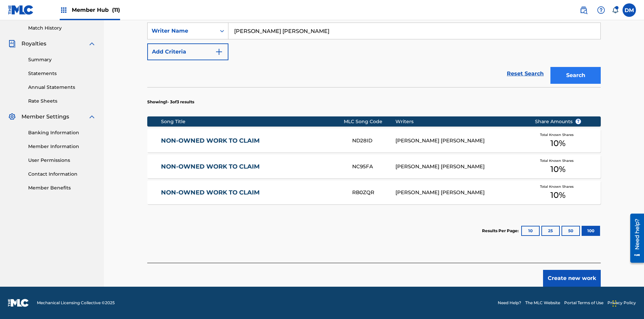 This screenshot has width=644, height=319. Describe the element at coordinates (629, 10) in the screenshot. I see `div: User Menu` at that location.